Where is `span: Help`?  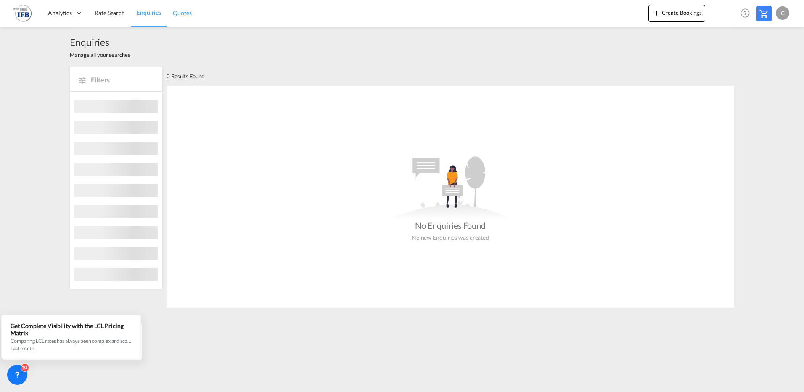 span: Help is located at coordinates (745, 13).